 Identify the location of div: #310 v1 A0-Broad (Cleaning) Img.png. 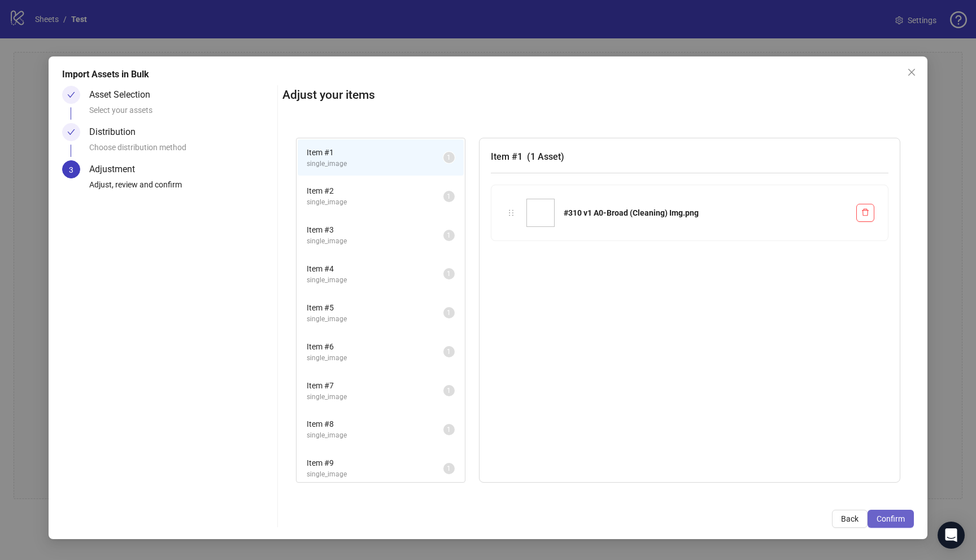
(705, 212).